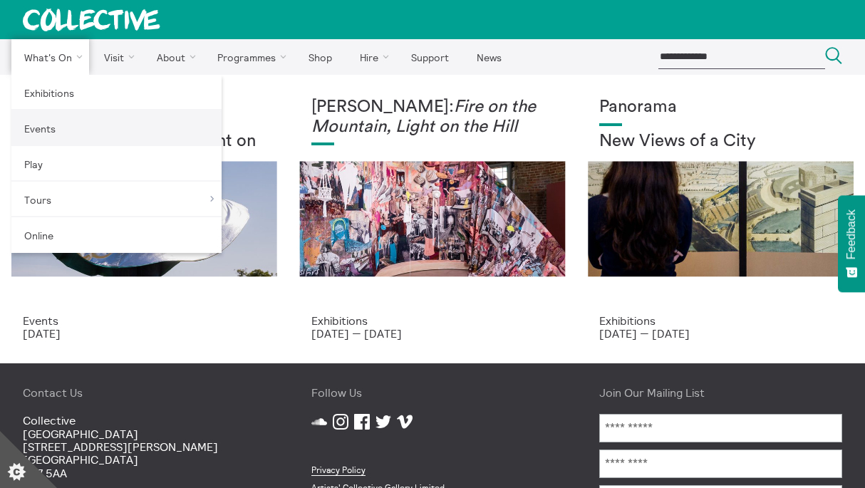  I want to click on a: Tours, so click(116, 199).